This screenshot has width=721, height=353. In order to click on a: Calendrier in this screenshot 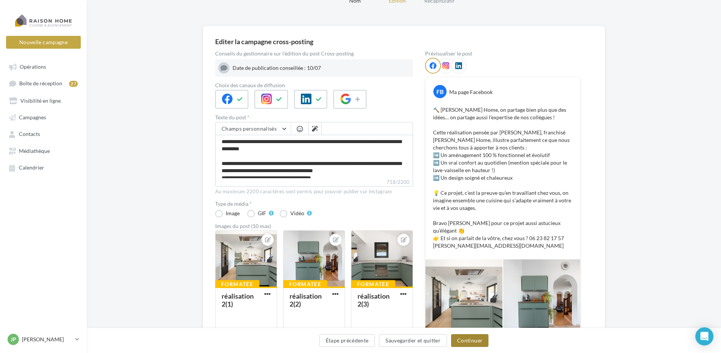, I will do `click(43, 167)`.